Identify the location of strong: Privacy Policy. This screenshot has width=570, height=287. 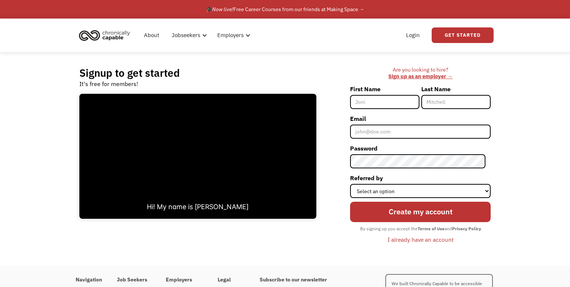
(467, 228).